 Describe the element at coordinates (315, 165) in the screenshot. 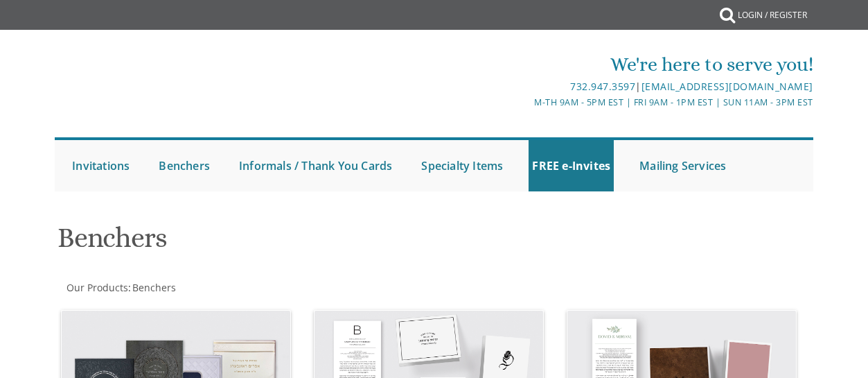

I see `a: Informals / Thank You Cards` at that location.